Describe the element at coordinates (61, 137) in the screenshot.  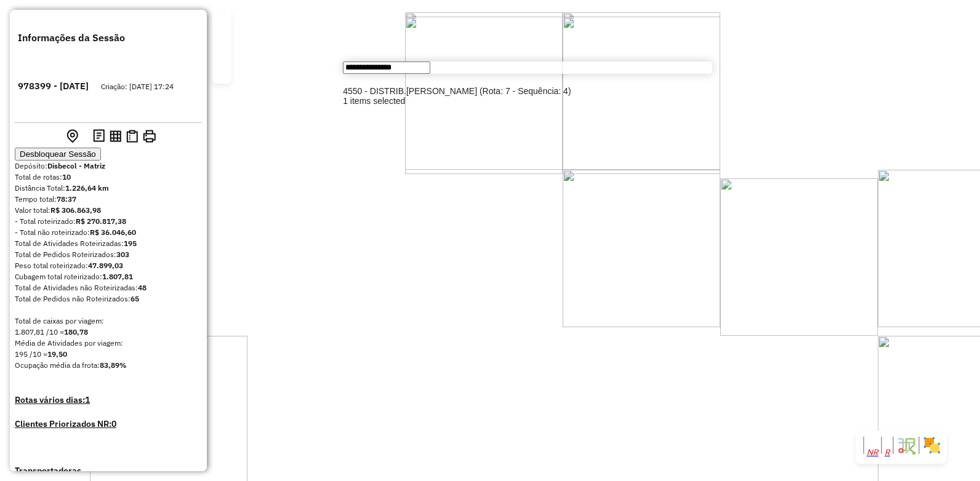
I see `button: Exibir sessão original` at that location.